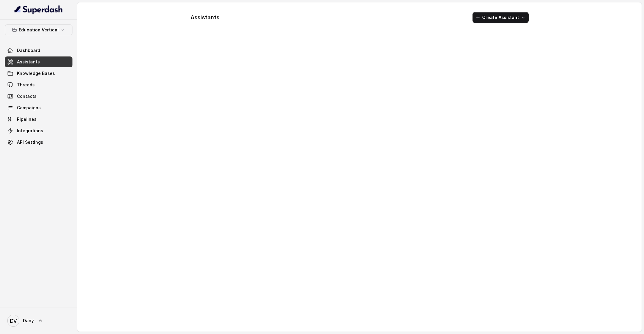  What do you see at coordinates (39, 51) in the screenshot?
I see `a: Dashboard` at bounding box center [39, 51].